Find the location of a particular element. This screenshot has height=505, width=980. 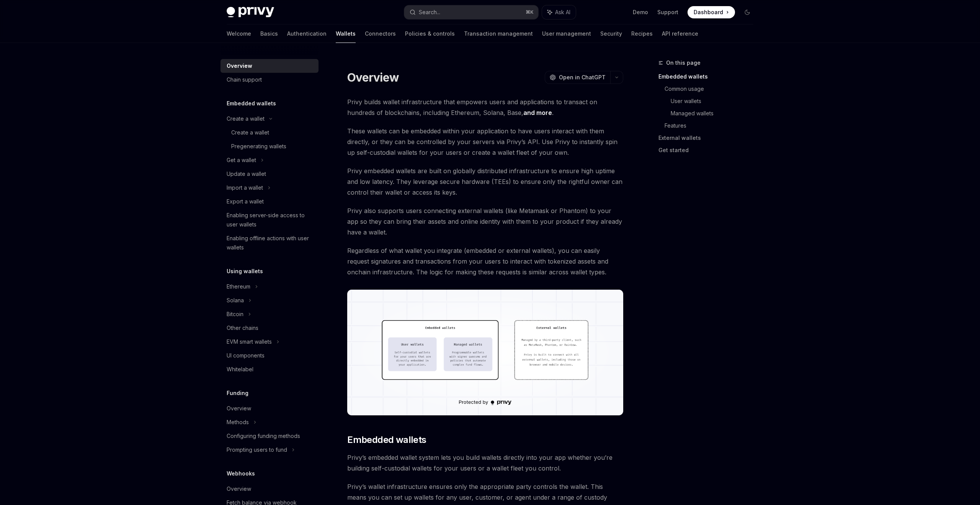

div: Search... is located at coordinates (429, 12).